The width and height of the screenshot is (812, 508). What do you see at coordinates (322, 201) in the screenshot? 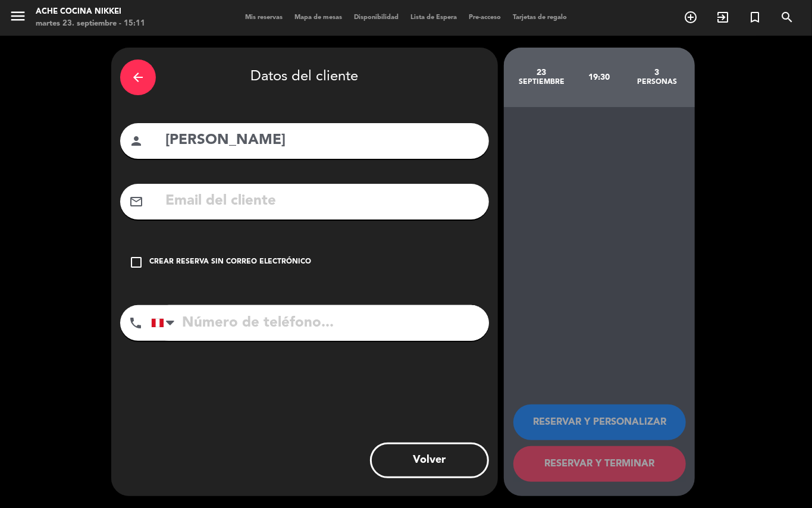
I see `input: Email del cliente` at bounding box center [322, 201].